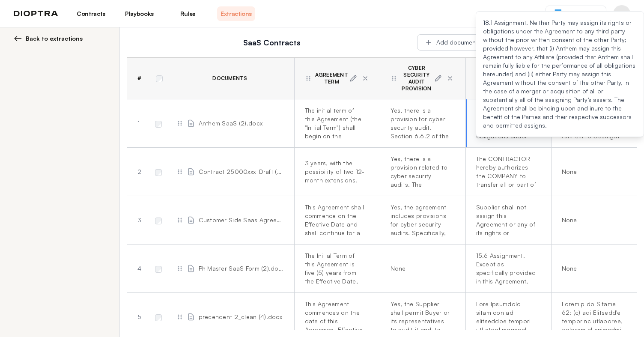 The image size is (644, 337). Describe the element at coordinates (421, 123) in the screenshot. I see `div: Yes, there is a provision for cyber security audit. Section 6.6.2 of the agreement specifies that...` at that location.